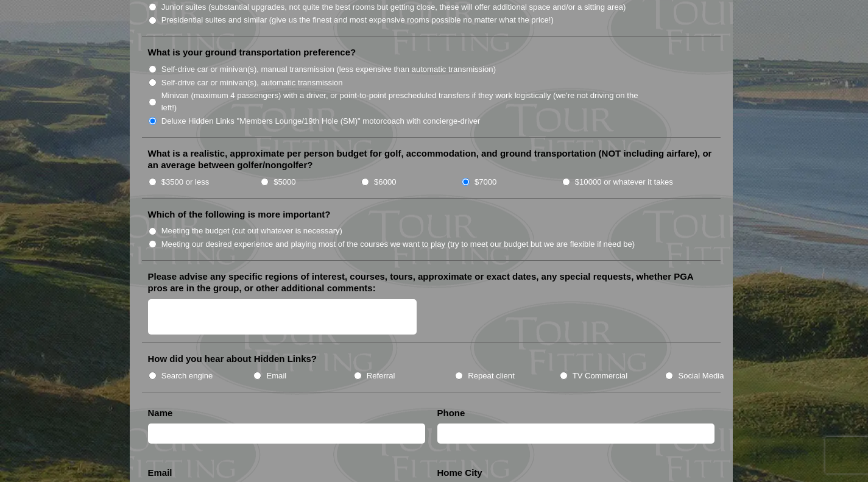 The image size is (868, 482). I want to click on label: Home City, so click(460, 473).